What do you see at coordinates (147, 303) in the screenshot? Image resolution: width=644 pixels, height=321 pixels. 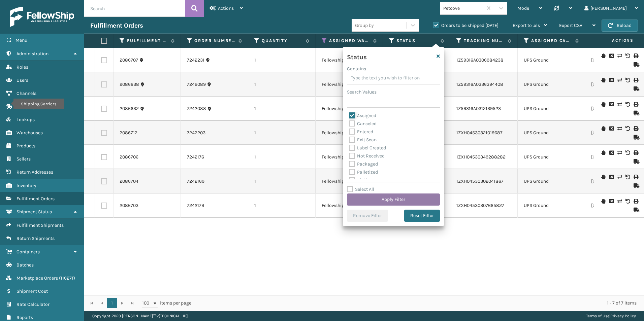 I see `span: 100` at bounding box center [147, 303].